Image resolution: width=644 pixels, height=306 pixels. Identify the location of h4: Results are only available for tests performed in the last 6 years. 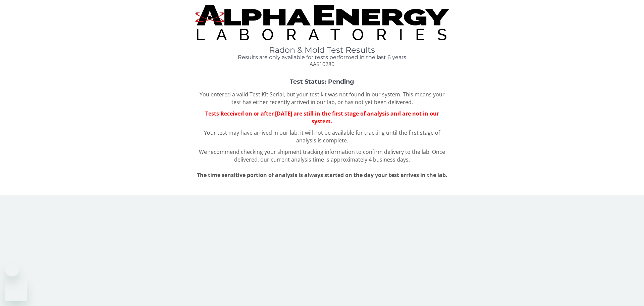
(322, 57).